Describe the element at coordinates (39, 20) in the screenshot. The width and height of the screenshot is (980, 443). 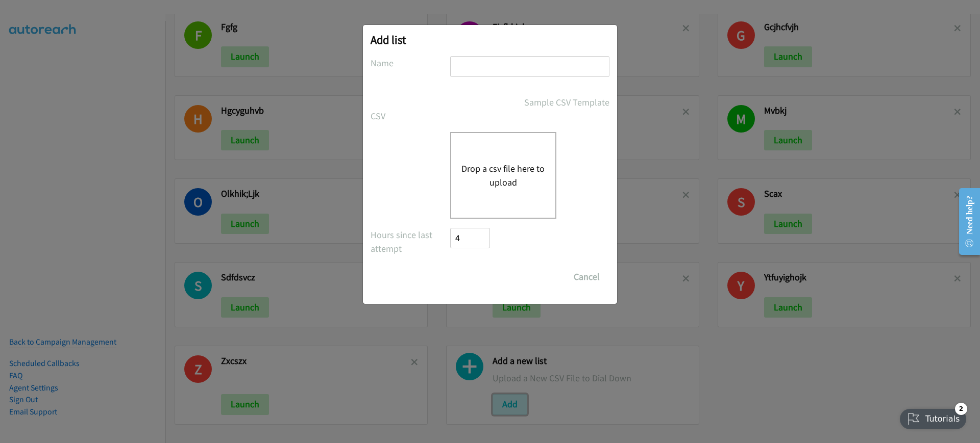
I see `button: Checklist, Tutorials, 2 incomplete tasks` at that location.